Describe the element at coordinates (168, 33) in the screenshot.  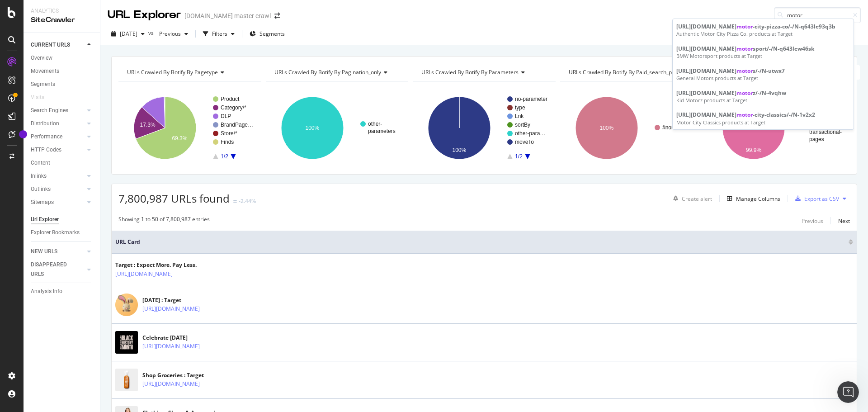
I see `span: Previous` at that location.